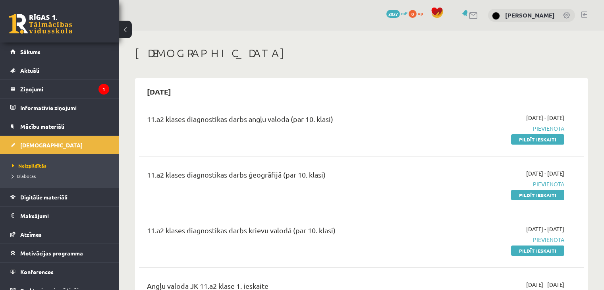  What do you see at coordinates (62, 176) in the screenshot?
I see `a: Izlabotās` at bounding box center [62, 176].